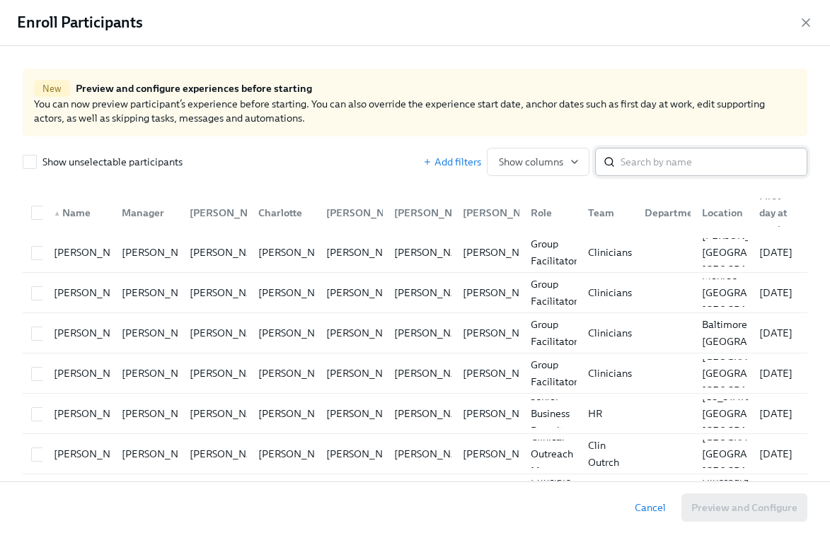  What do you see at coordinates (452, 162) in the screenshot?
I see `span: Add filters` at bounding box center [452, 162].